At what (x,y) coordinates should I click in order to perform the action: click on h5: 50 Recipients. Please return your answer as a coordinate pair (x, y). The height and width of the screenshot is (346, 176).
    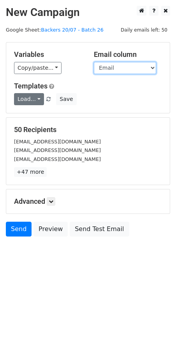
    Looking at the image, I should click on (88, 130).